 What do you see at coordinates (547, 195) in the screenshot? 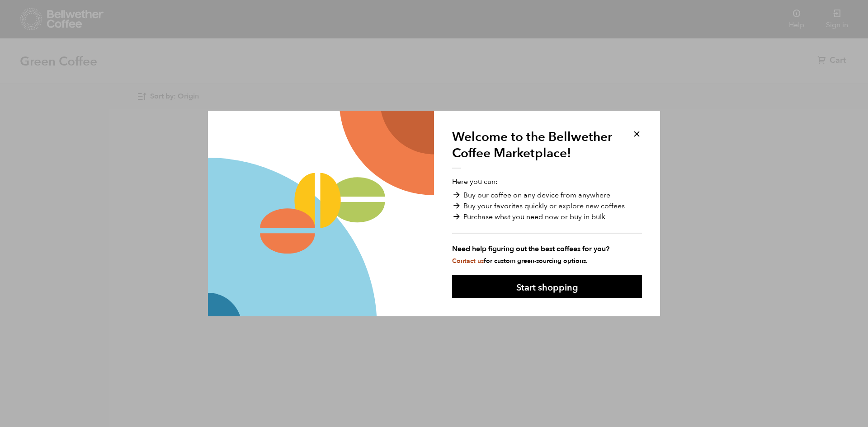
I see `li: Buy our coffee on any device from anywhere` at bounding box center [547, 195].